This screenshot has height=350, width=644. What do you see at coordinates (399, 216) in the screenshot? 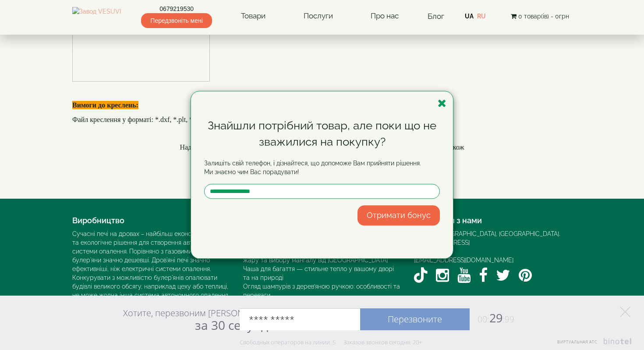
I see `button: Отримати бонус` at bounding box center [399, 216].